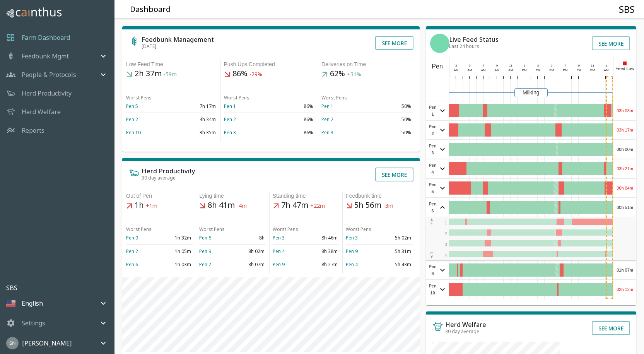  What do you see at coordinates (323, 251) in the screenshot?
I see `td: 8h 38m` at bounding box center [323, 251].